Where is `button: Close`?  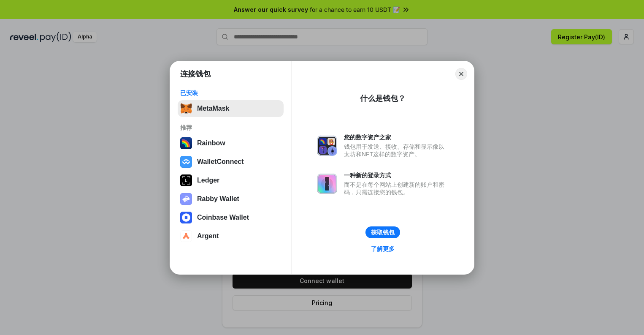 button: Close is located at coordinates (461, 74).